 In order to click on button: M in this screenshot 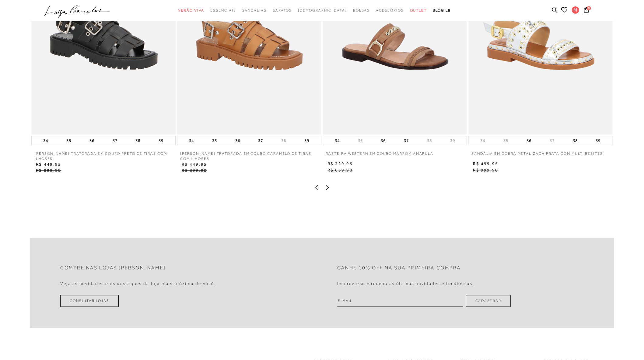, I will do `click(575, 11)`.